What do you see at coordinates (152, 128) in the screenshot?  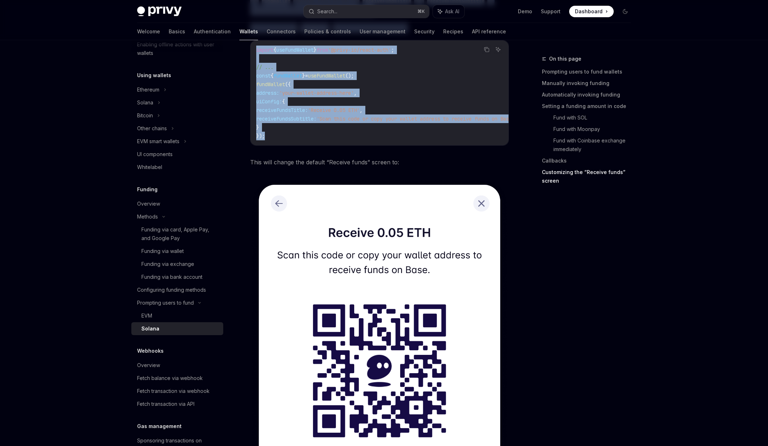 I see `div: Other chains` at bounding box center [152, 128].